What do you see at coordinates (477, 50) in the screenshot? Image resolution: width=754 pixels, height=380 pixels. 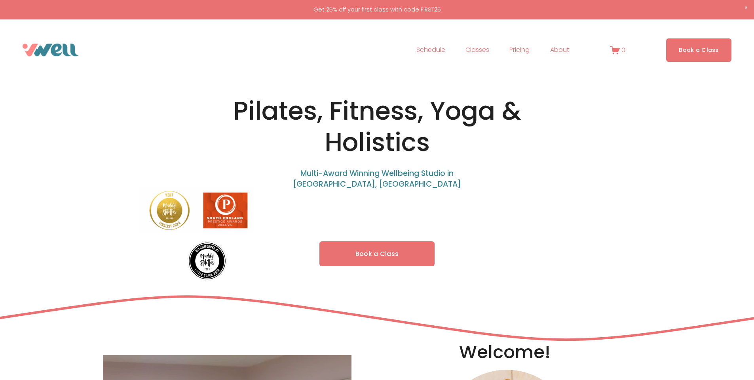 I see `span: Classes` at bounding box center [477, 50].